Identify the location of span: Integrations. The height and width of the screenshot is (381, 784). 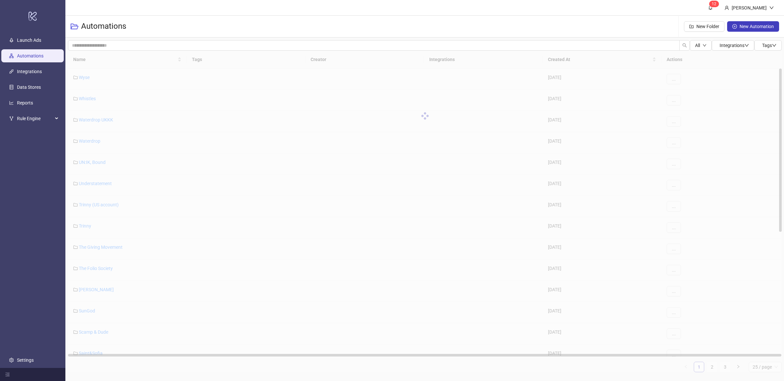
(734, 45).